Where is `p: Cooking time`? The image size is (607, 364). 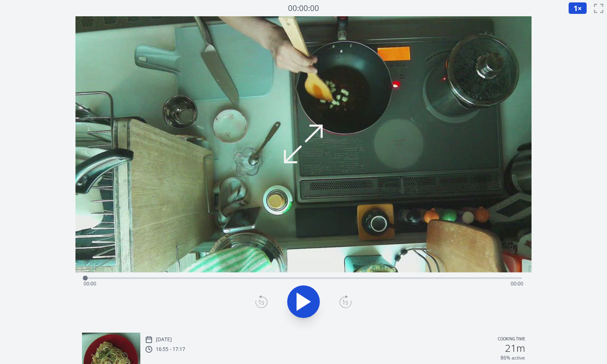
p: Cooking time is located at coordinates (511, 340).